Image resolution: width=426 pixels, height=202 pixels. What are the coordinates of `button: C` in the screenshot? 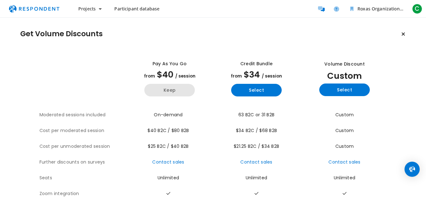 It's located at (417, 9).